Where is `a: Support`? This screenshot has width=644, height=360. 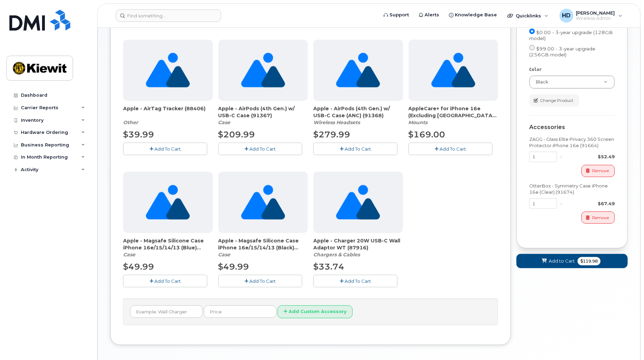
a: Support is located at coordinates (396, 15).